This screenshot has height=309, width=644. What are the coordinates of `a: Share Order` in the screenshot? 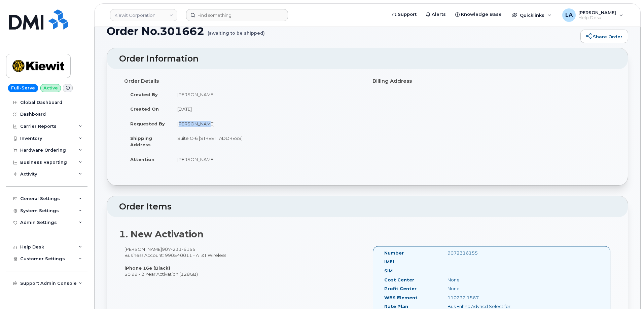 It's located at (604, 36).